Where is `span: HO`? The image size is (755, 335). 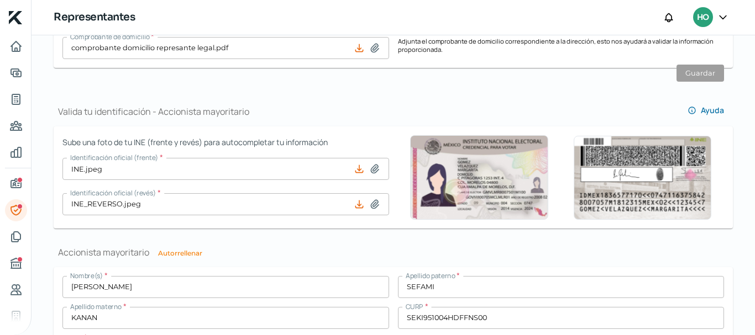
span: HO is located at coordinates (702, 18).